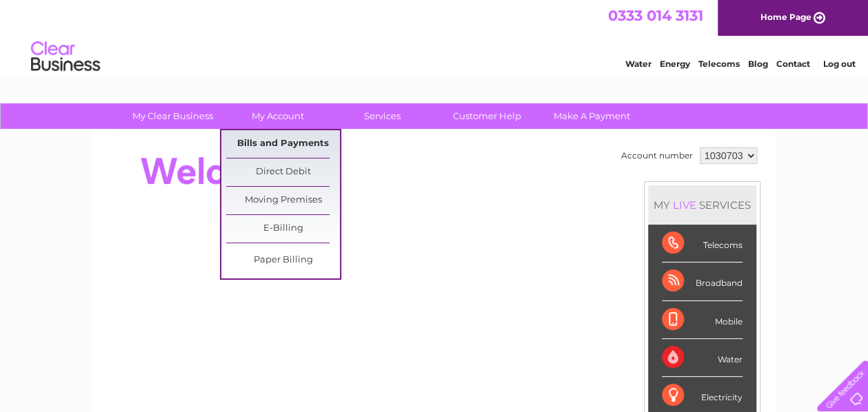 The height and width of the screenshot is (412, 868). I want to click on div: LIVE, so click(685, 205).